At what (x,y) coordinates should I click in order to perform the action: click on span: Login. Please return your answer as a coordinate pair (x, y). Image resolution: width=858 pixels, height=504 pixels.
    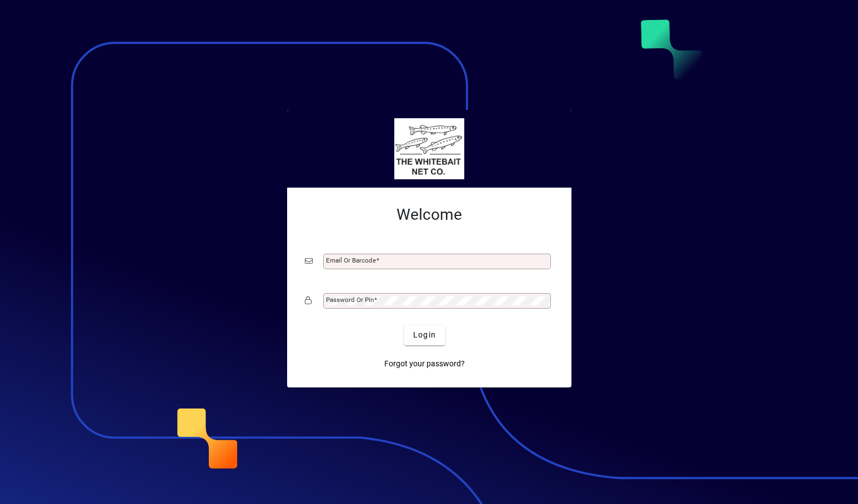
    Looking at the image, I should click on (424, 335).